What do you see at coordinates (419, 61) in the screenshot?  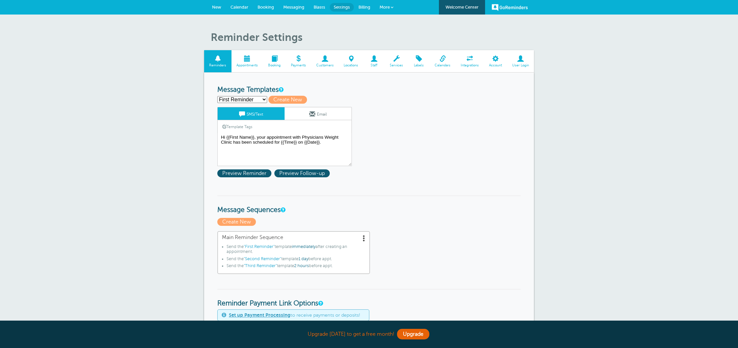 I see `a: Labels` at bounding box center [419, 61].